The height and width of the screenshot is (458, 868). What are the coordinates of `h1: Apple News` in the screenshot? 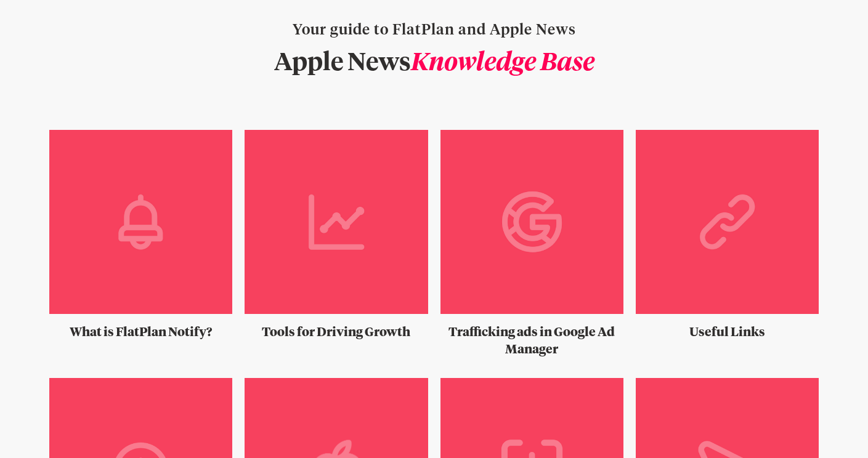 It's located at (434, 63).